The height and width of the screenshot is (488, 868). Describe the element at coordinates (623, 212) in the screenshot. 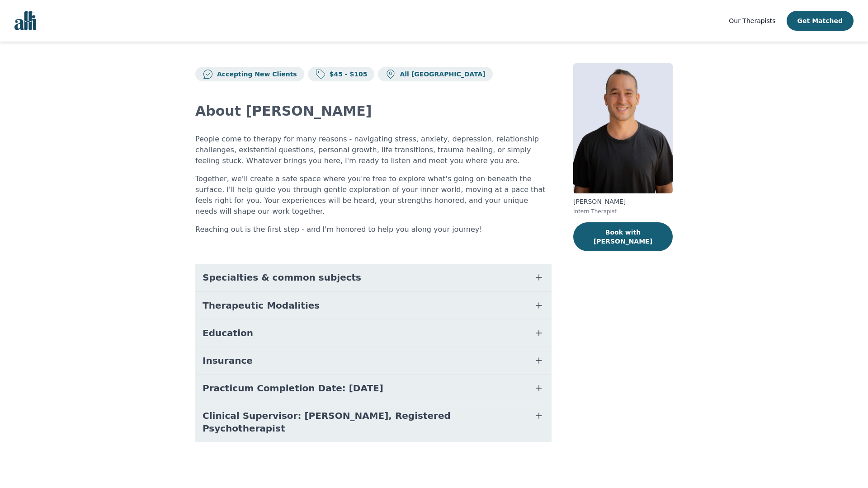

I see `p: Intern Therapist` at that location.